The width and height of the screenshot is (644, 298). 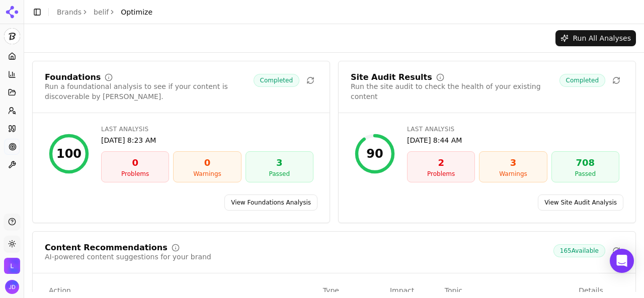 What do you see at coordinates (271, 202) in the screenshot?
I see `a: View Foundations Analysis` at bounding box center [271, 202].